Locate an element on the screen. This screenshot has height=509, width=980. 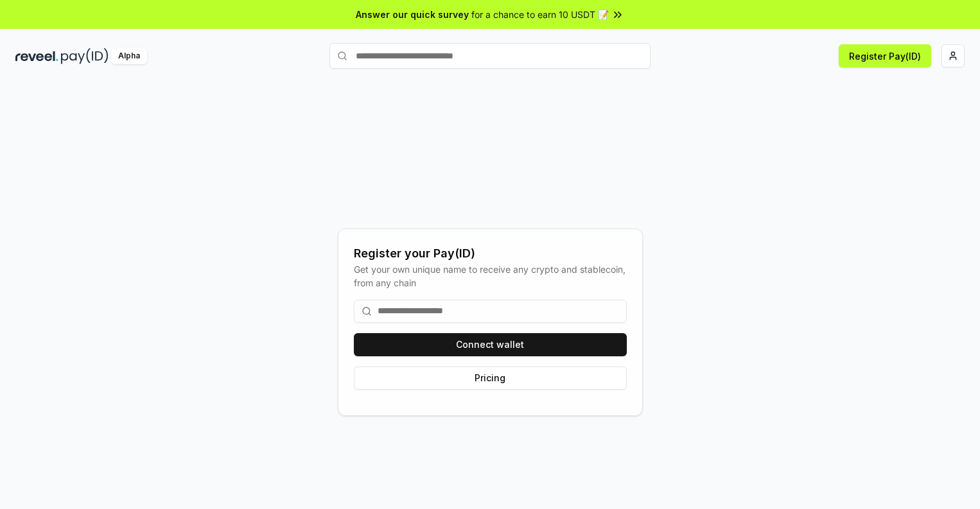
img: pay_id is located at coordinates (85, 56).